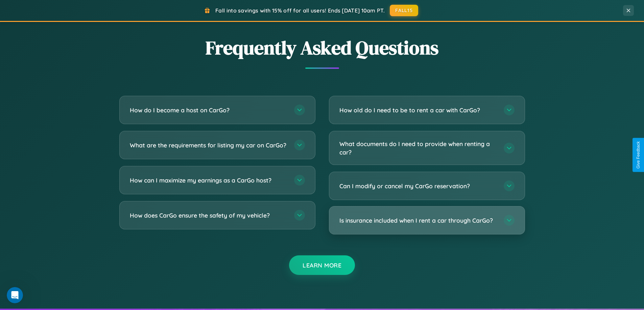 This screenshot has height=310, width=644. I want to click on h2: Frequently Asked Questions, so click(322, 47).